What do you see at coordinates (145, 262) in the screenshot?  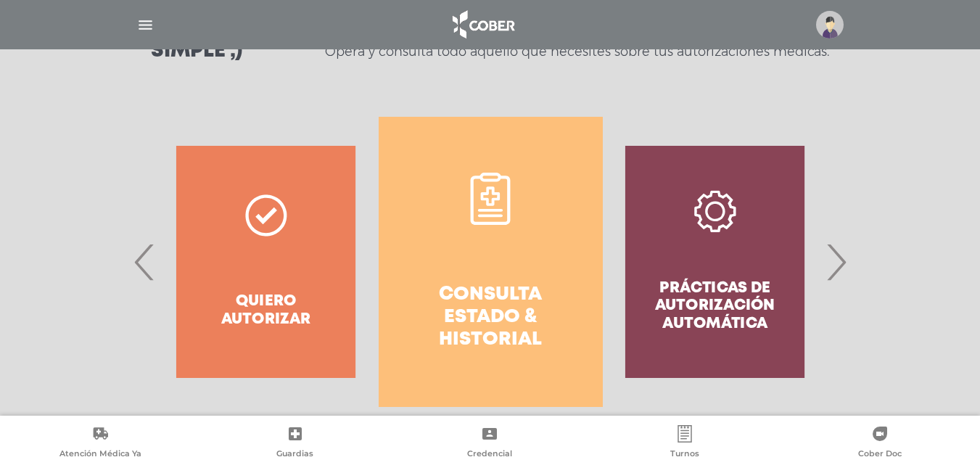 I see `span: Previous` at bounding box center [145, 262].